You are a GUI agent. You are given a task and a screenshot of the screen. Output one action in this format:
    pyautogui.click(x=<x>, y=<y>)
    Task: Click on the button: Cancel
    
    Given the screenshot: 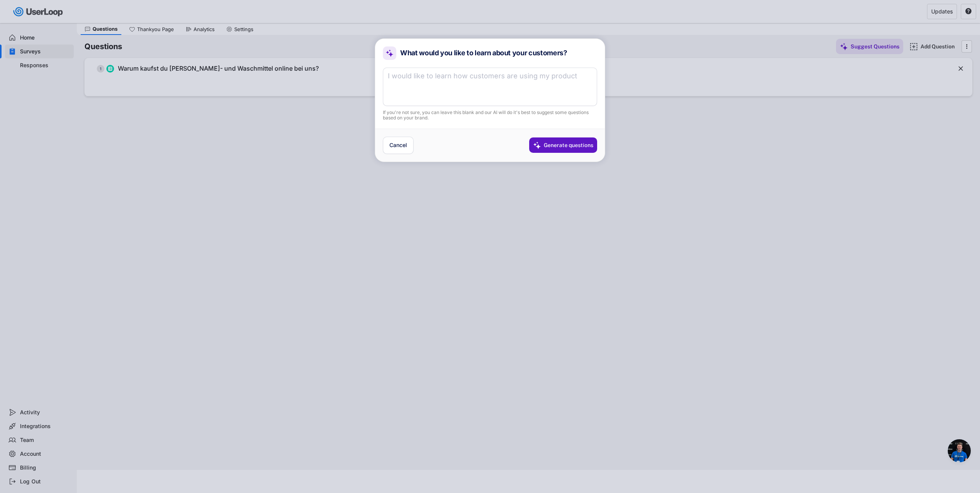 What is the action you would take?
    pyautogui.click(x=398, y=145)
    